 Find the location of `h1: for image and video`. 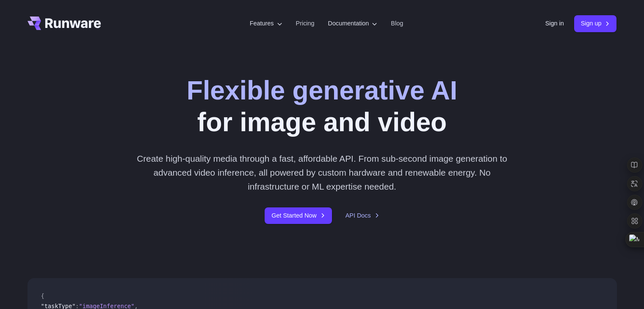

h1: for image and video is located at coordinates (322, 106).